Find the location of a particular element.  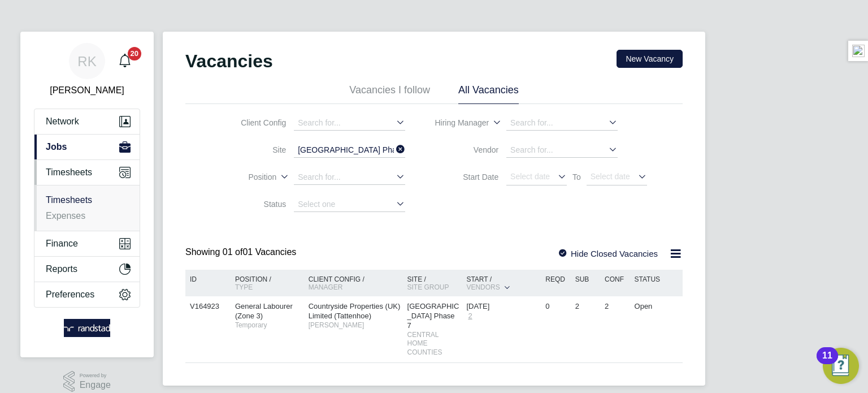

div: V164923 is located at coordinates (207, 306).